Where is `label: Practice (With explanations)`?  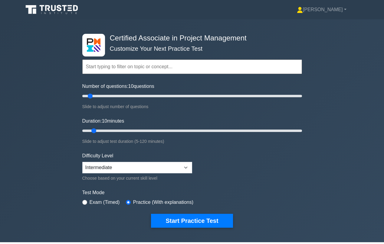
label: Practice (With explanations) is located at coordinates (163, 203).